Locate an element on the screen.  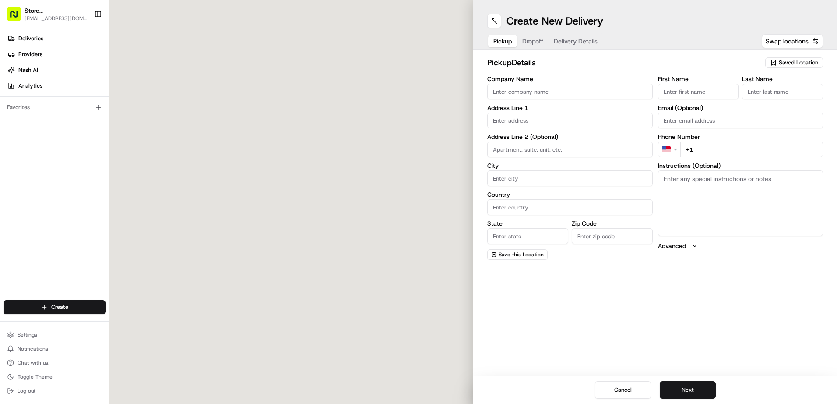
input: Enter state is located at coordinates (528, 236).